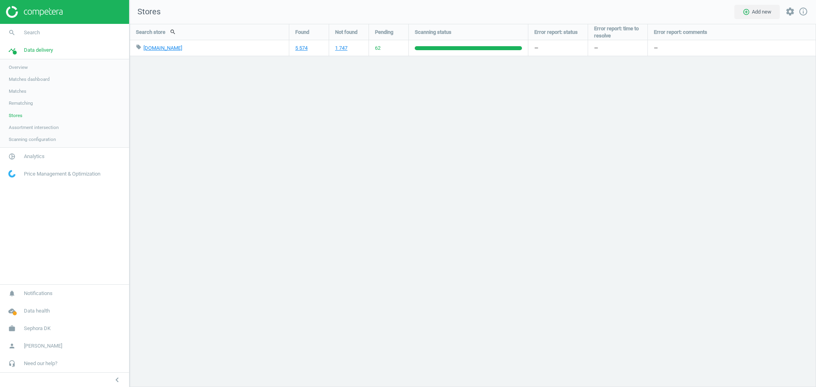 The image size is (816, 387). Describe the element at coordinates (346, 32) in the screenshot. I see `span: Not found` at that location.